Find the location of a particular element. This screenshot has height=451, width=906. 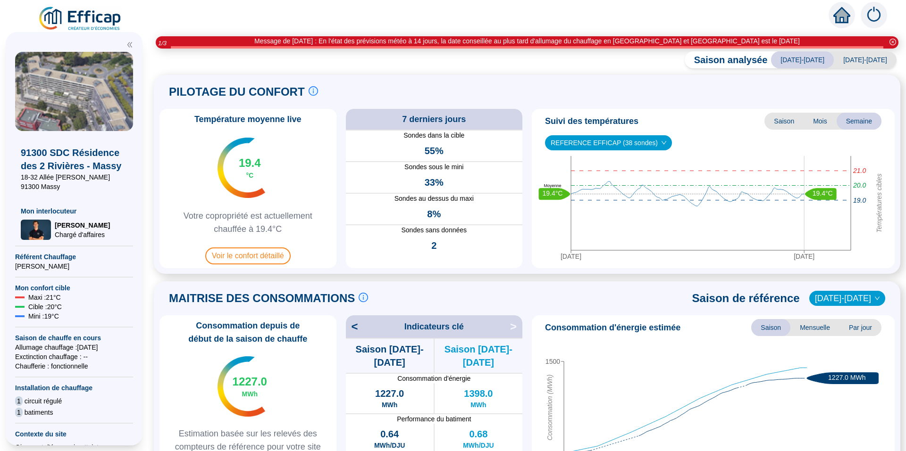

span: Mon interlocuteur is located at coordinates (74, 211).